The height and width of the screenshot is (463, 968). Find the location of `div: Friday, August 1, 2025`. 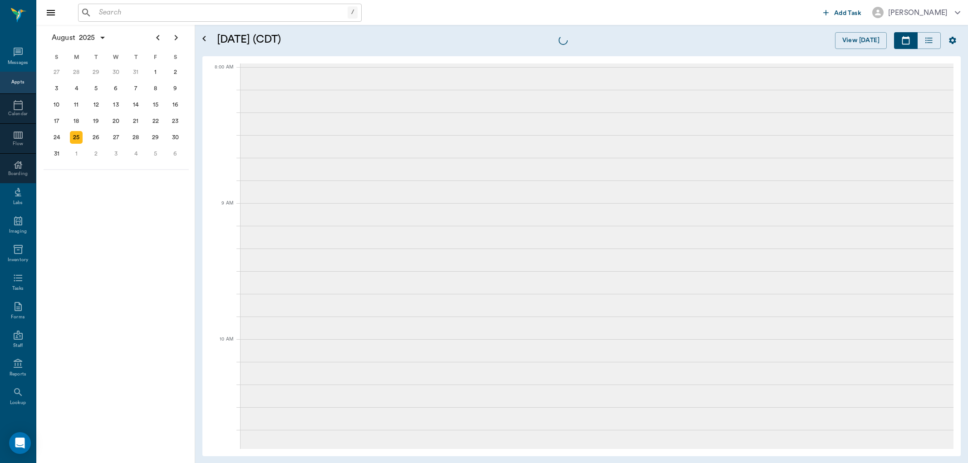

div: Friday, August 1, 2025 is located at coordinates (156, 72).